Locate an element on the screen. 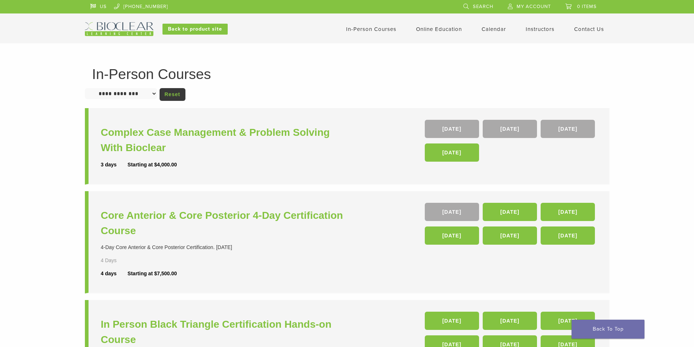  h3: Complex Case Management & Problem Solving With Bioclear is located at coordinates (225, 140).